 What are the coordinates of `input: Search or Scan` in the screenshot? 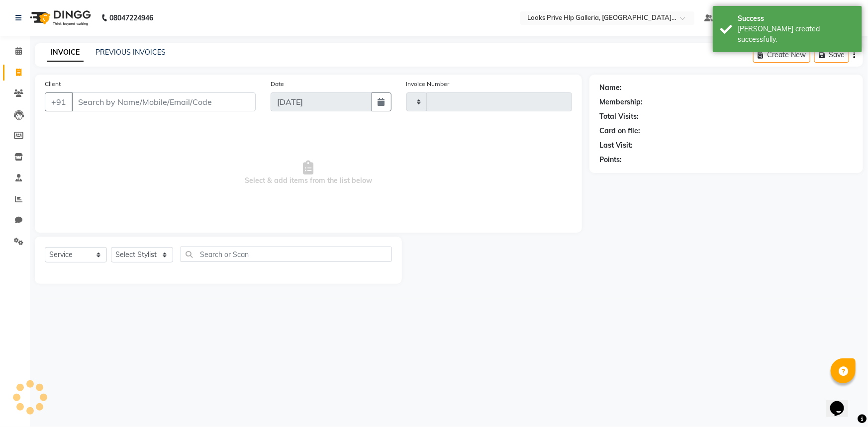 It's located at (286, 254).